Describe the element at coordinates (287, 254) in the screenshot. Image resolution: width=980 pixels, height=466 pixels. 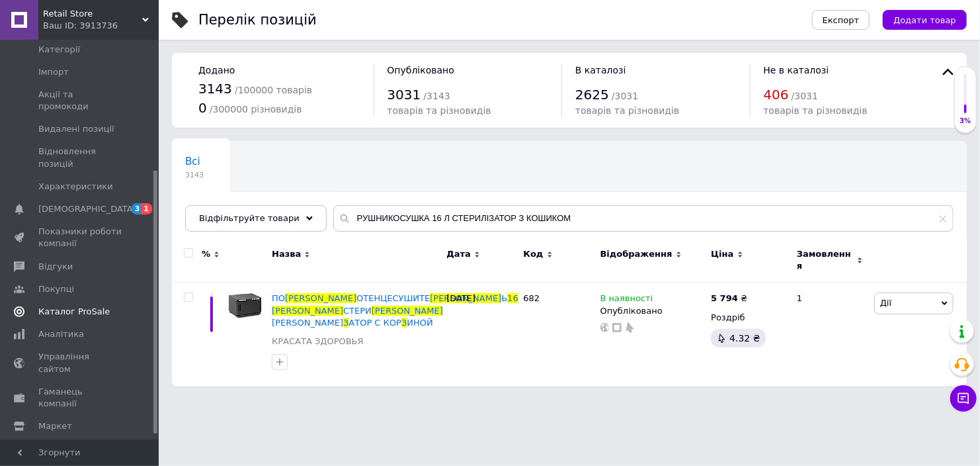
I see `span: Назва` at that location.